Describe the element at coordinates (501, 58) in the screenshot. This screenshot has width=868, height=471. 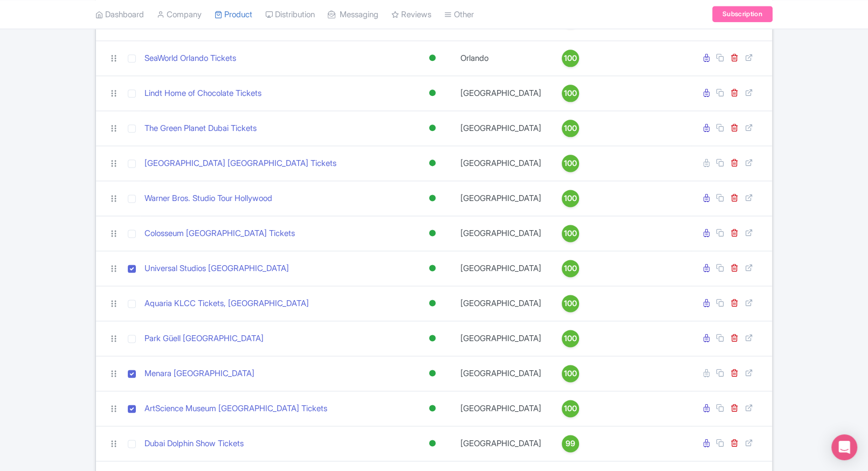
I see `td: Orlando` at that location.